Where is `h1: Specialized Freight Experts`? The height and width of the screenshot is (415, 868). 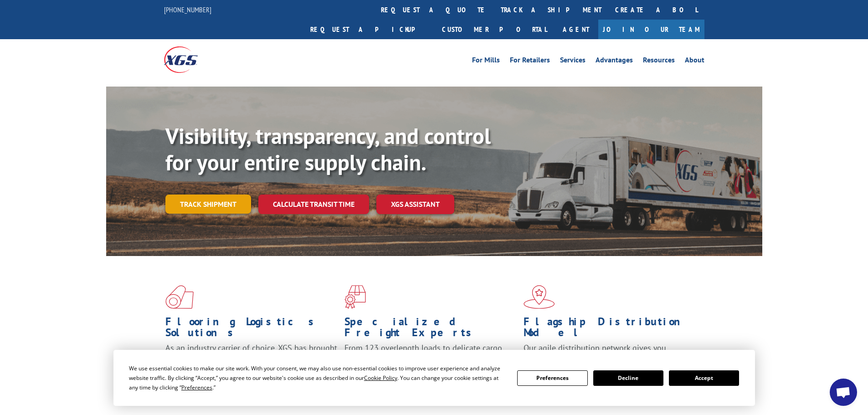 h1: Specialized Freight Experts is located at coordinates (431, 329).